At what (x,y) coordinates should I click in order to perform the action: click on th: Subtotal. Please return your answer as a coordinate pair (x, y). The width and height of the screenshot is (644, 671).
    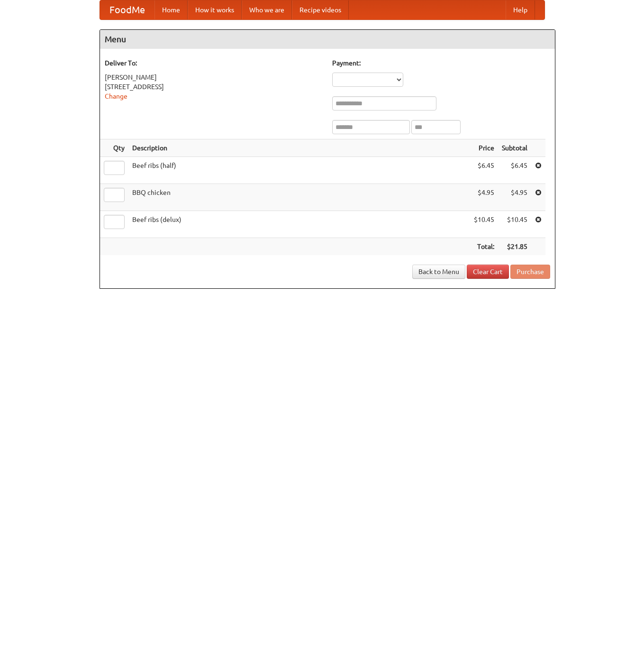
    Looking at the image, I should click on (514, 148).